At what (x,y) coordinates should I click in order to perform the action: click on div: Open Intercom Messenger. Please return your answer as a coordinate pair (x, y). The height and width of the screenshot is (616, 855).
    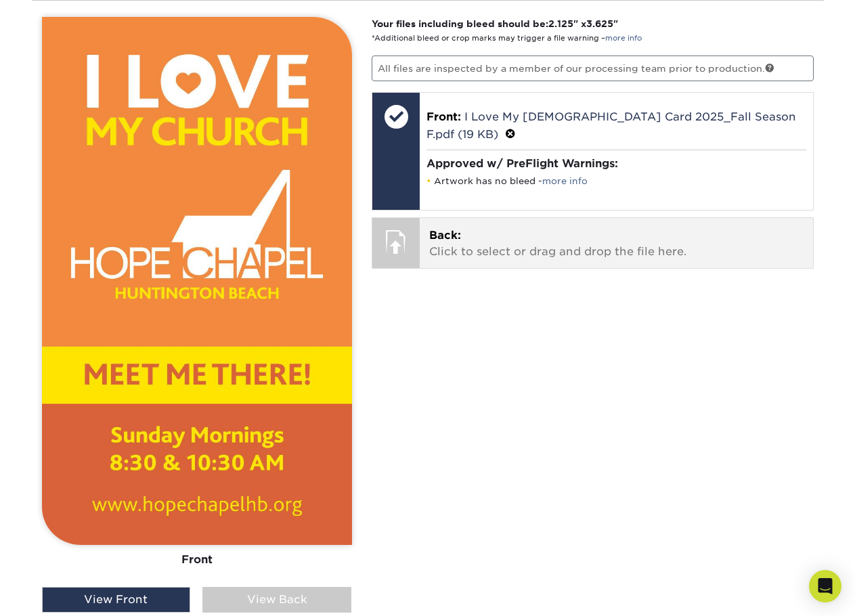
    Looking at the image, I should click on (826, 586).